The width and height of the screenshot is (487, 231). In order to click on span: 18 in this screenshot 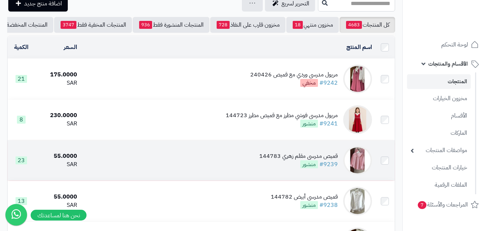, I will do `click(298, 25)`.